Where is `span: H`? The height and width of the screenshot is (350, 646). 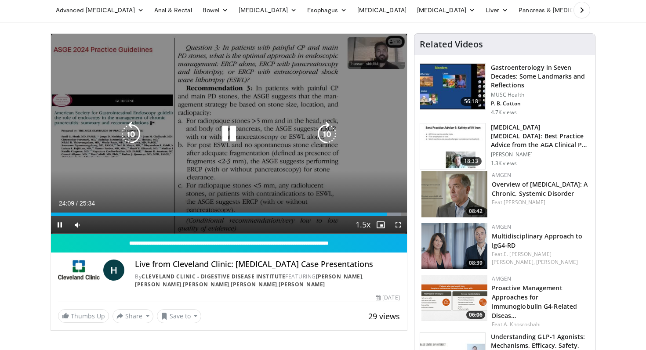
span: H is located at coordinates (114, 270).